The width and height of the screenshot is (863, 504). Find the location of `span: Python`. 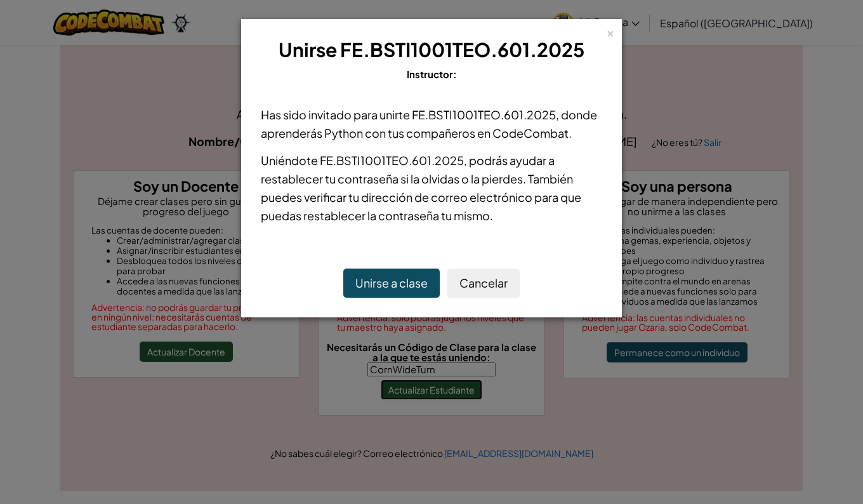

span: Python is located at coordinates (343, 133).